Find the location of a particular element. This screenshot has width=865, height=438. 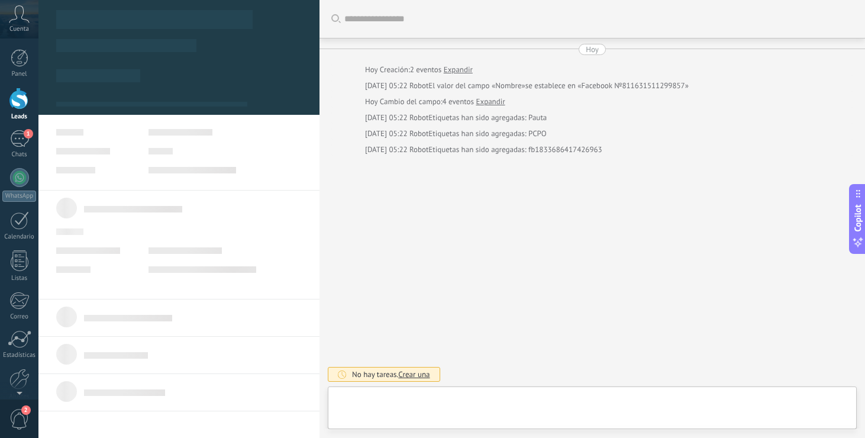

span: Etiquetas han sido agregadas: PCPO is located at coordinates (487, 134).